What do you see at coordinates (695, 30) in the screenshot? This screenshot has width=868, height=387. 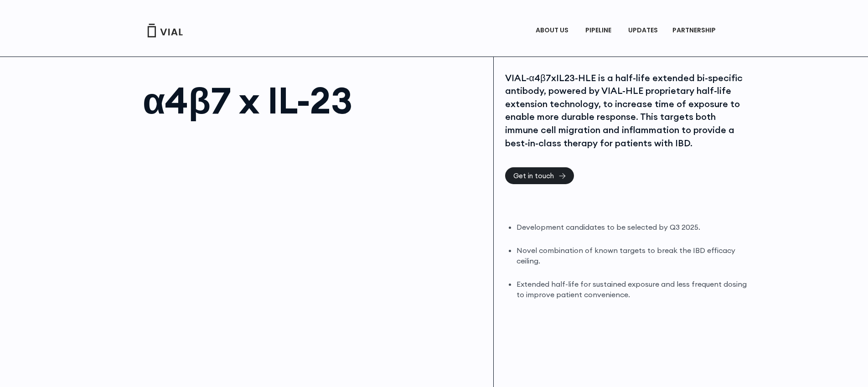 I see `a: PARTNERSHIPMenu Toggle` at bounding box center [695, 30].